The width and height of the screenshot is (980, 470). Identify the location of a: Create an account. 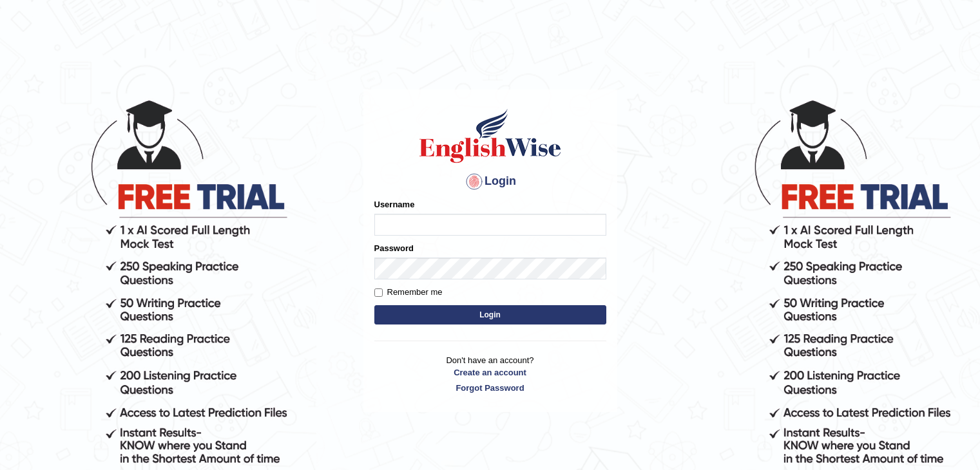
(491, 372).